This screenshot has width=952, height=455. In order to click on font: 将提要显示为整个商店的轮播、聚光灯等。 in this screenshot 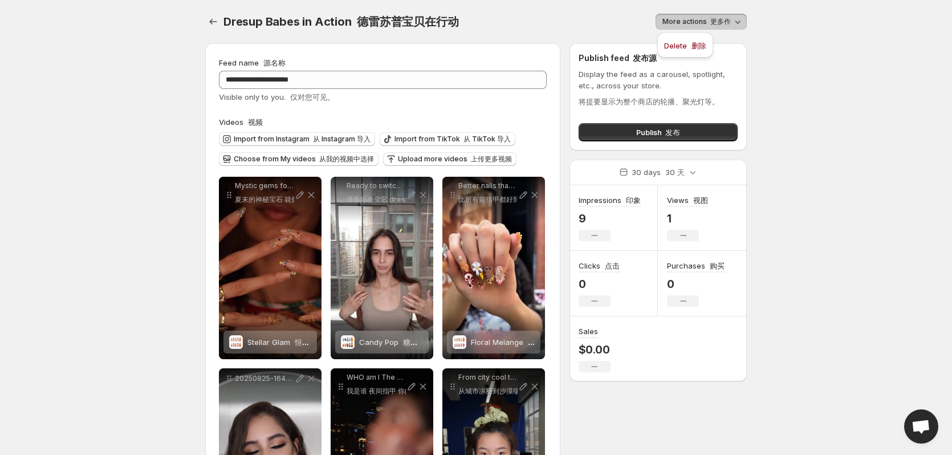, I will do `click(649, 101)`.